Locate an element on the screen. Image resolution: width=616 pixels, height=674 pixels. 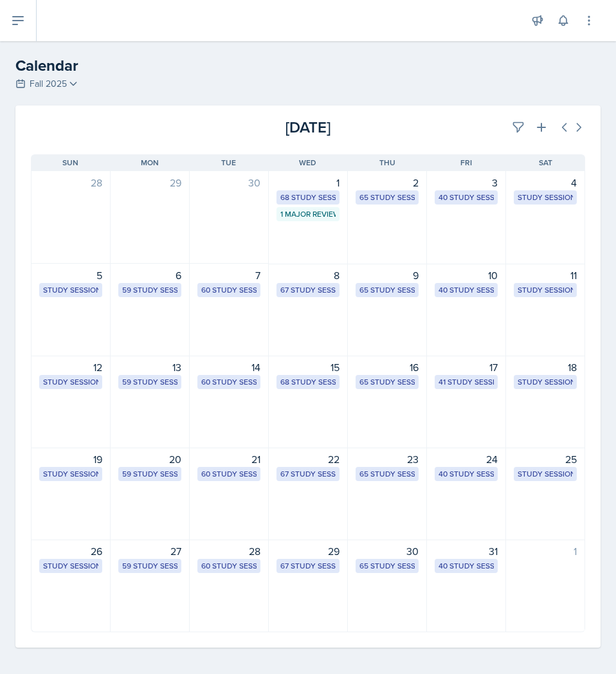
div: 20 is located at coordinates (150, 459).